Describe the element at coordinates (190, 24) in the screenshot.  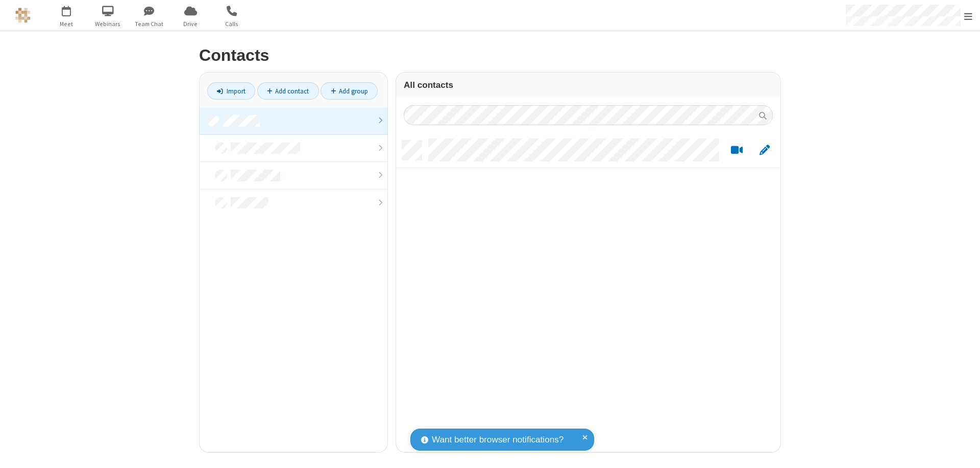
I see `span: Drive` at that location.